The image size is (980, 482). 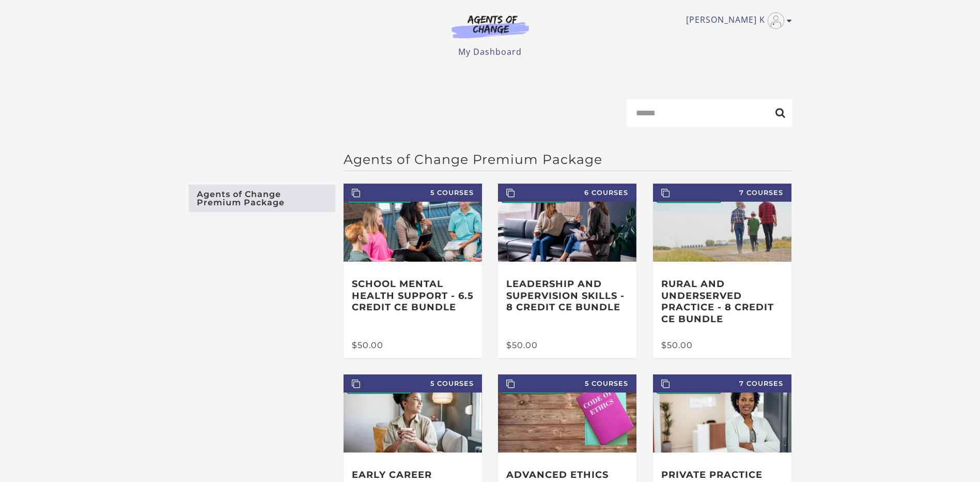 What do you see at coordinates (567, 192) in the screenshot?
I see `span: 6 Courses` at bounding box center [567, 192].